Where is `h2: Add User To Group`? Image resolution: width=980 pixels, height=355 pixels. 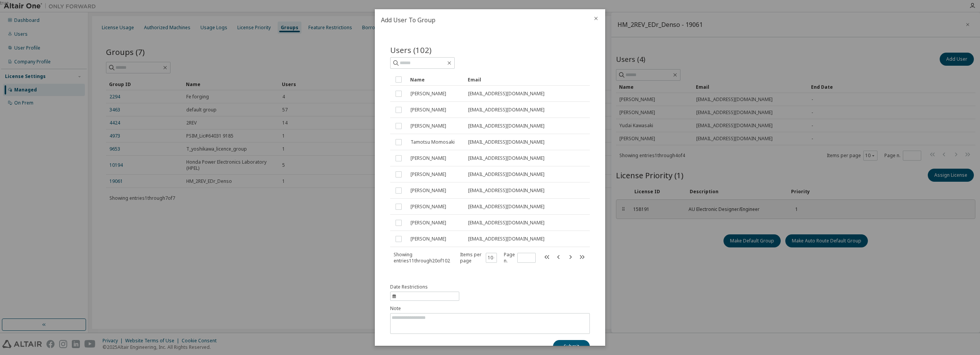 h2: Add User To Group is located at coordinates (481, 20).